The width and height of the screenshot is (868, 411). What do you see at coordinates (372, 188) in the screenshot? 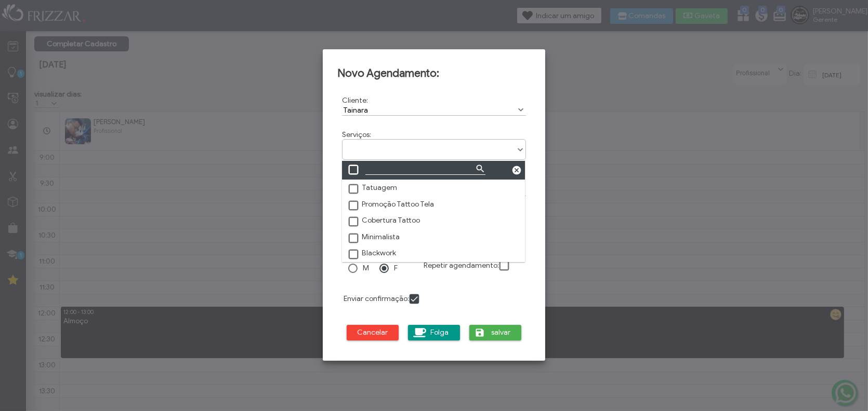
I see `label: Tatuagem` at bounding box center [372, 188].